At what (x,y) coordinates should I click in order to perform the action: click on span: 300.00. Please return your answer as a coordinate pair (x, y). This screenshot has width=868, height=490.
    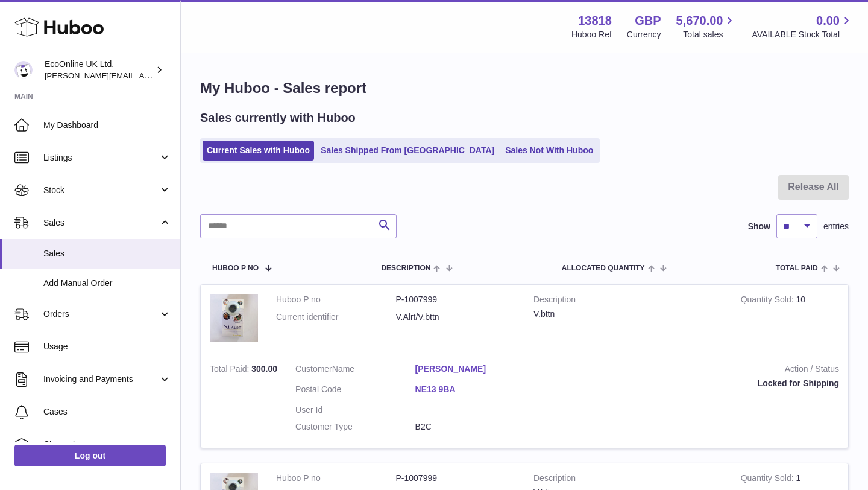
    Looking at the image, I should click on (264, 368).